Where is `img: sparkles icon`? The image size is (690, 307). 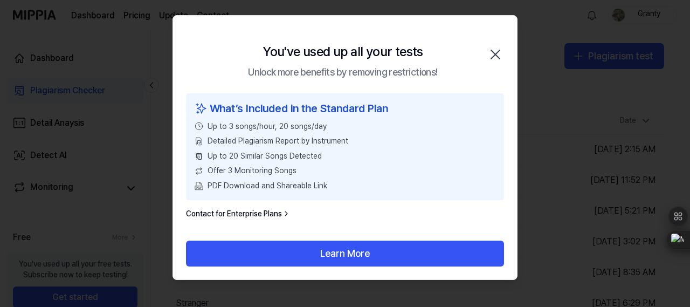
img: sparkles icon is located at coordinates (201, 108).